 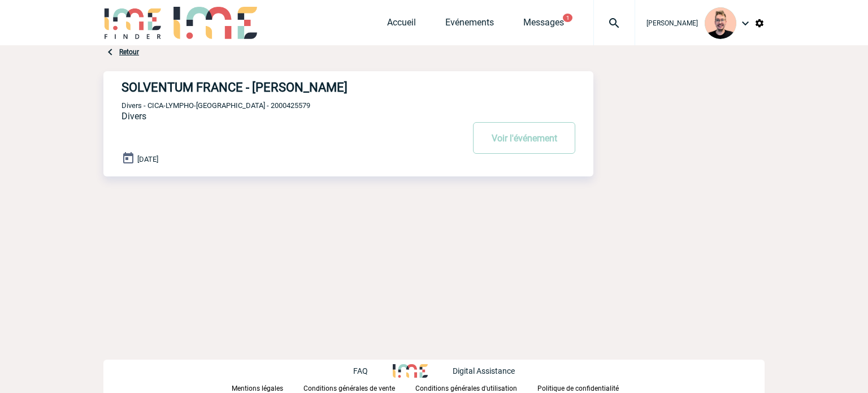 I want to click on p: Conditions générales d'utilisation, so click(x=466, y=388).